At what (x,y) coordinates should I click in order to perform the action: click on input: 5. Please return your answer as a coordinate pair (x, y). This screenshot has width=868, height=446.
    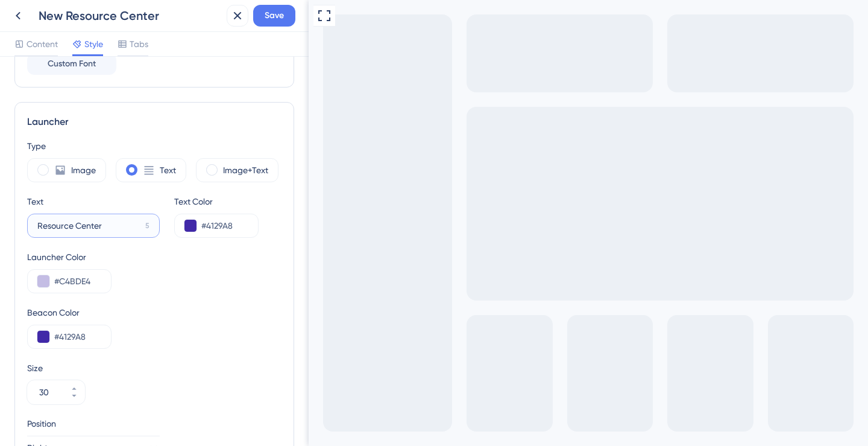
    Looking at the image, I should click on (89, 225).